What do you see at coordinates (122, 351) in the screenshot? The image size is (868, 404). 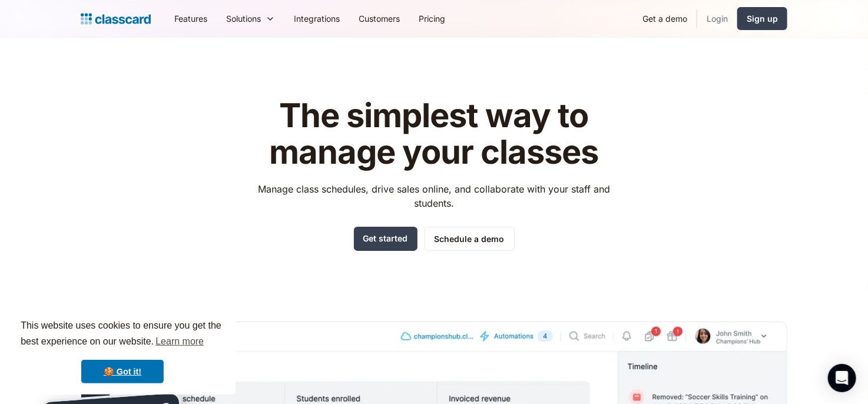 I see `div: cookieconsent` at bounding box center [122, 351].